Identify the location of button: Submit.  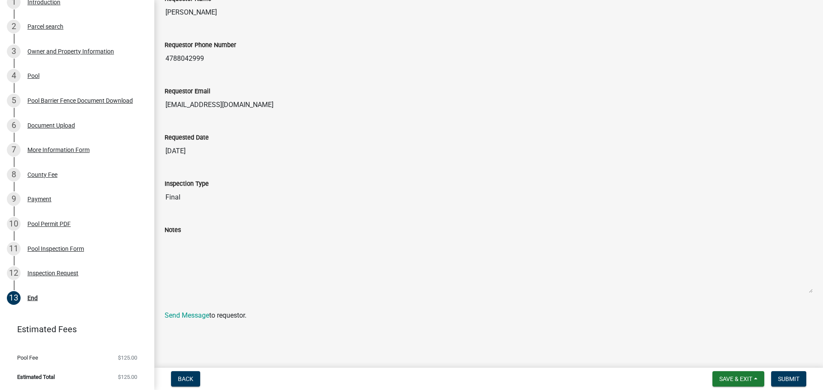
(789, 379).